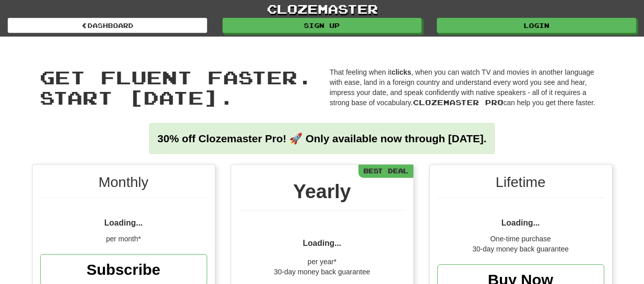  Describe the element at coordinates (401, 72) in the screenshot. I see `strong: clicks` at that location.